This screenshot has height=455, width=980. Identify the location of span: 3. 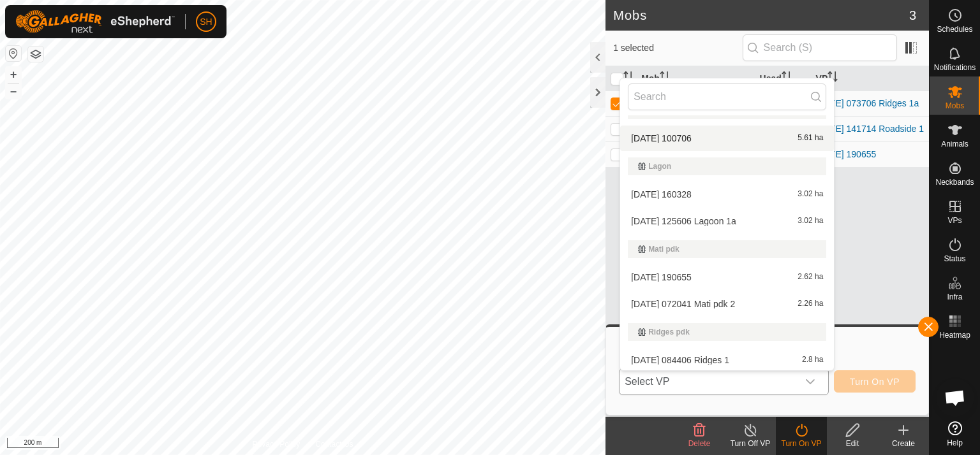
(912, 15).